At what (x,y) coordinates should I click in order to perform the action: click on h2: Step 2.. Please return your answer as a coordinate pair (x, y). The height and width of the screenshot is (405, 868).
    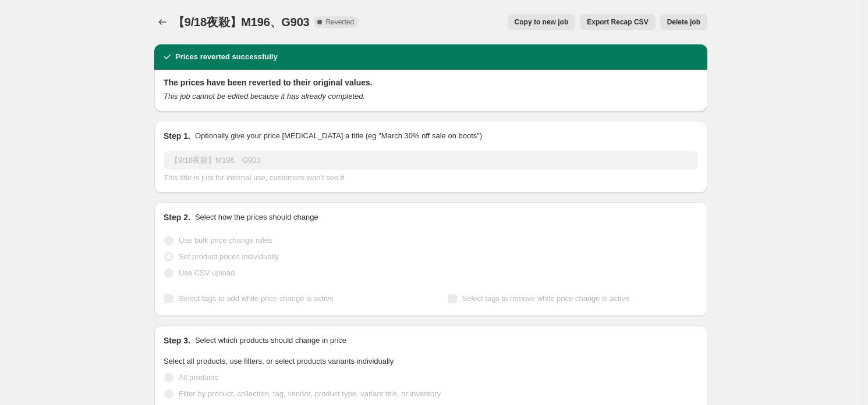
    Looking at the image, I should click on (177, 218).